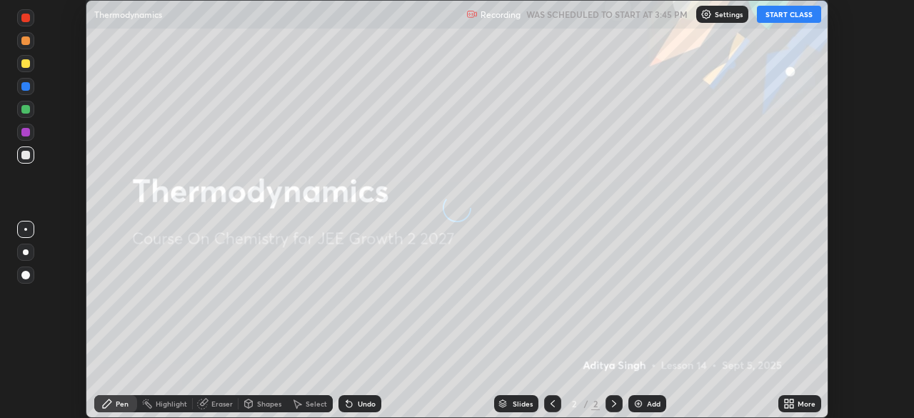 This screenshot has width=914, height=418. Describe the element at coordinates (706, 14) in the screenshot. I see `img: class-settings-icons` at that location.